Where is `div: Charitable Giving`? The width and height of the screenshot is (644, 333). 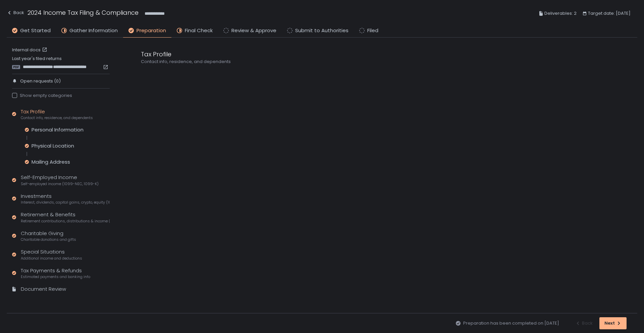 div: Charitable Giving is located at coordinates (48, 236).